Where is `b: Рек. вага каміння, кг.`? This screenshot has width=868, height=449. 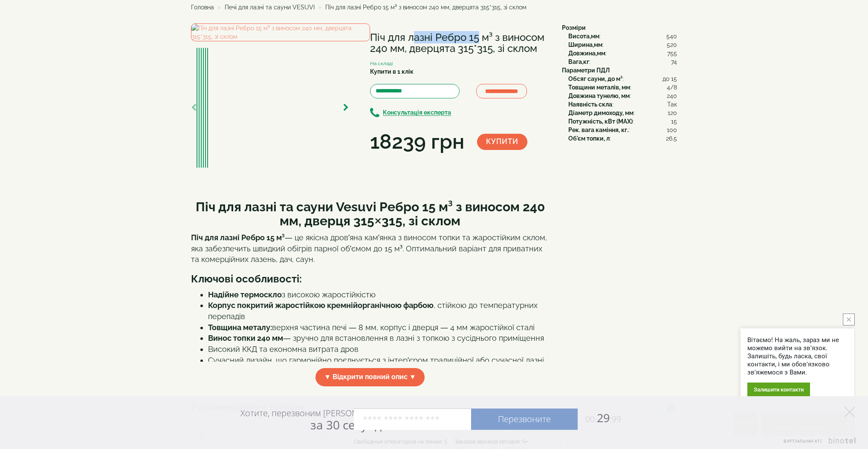
b: Рек. вага каміння, кг. is located at coordinates (598, 130).